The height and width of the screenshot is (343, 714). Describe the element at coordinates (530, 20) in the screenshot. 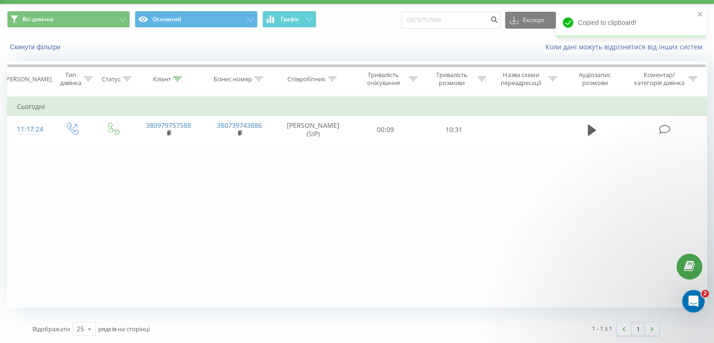

I see `button: Експорт` at that location.